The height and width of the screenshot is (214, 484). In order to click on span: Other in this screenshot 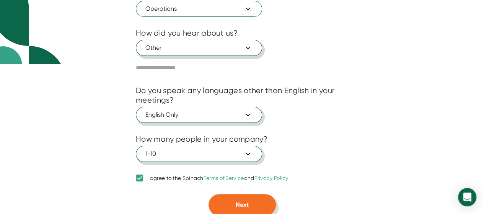, I will do `click(199, 48)`.